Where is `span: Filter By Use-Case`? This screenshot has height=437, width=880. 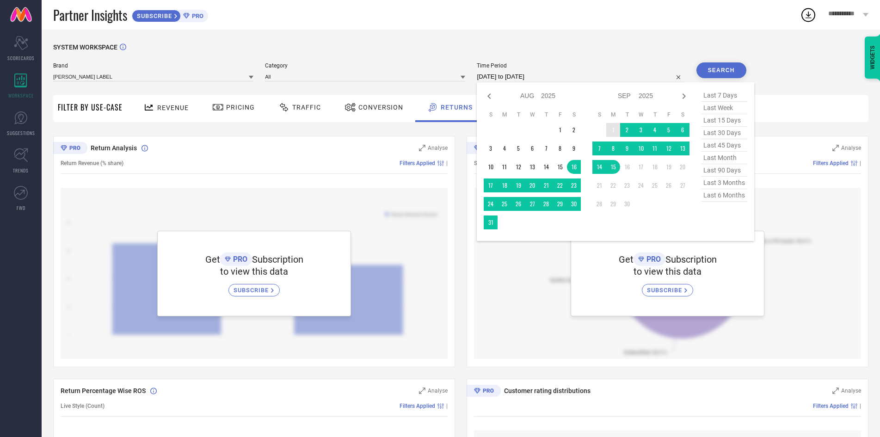 span: Filter By Use-Case is located at coordinates (90, 107).